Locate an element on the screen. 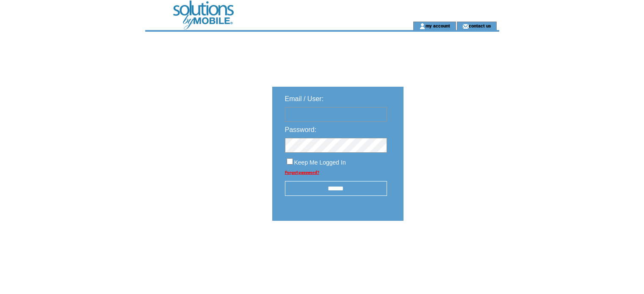 The width and height of the screenshot is (644, 294). img: contact_us_icon.gif is located at coordinates (465, 26).